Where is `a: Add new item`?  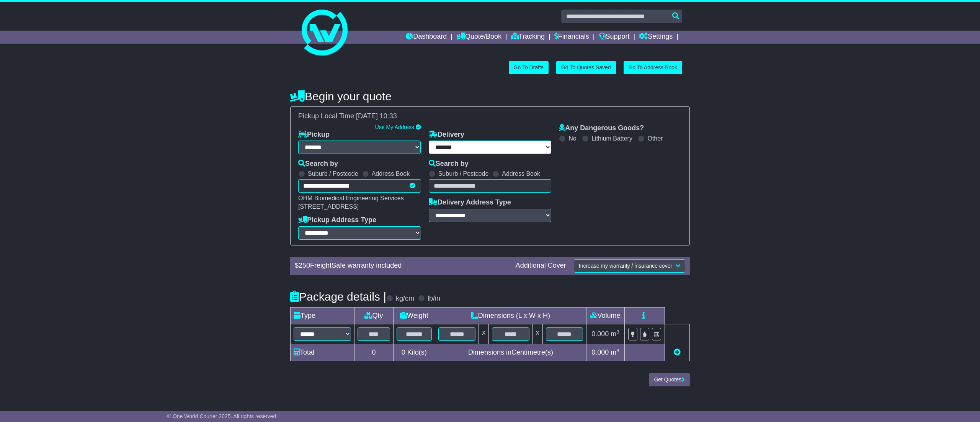
a: Add new item is located at coordinates (677, 352).